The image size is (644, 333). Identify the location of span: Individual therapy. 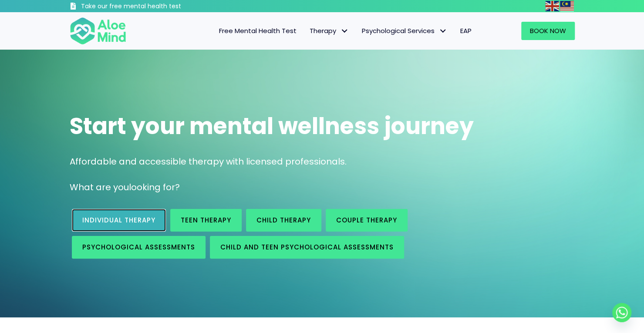
(119, 220).